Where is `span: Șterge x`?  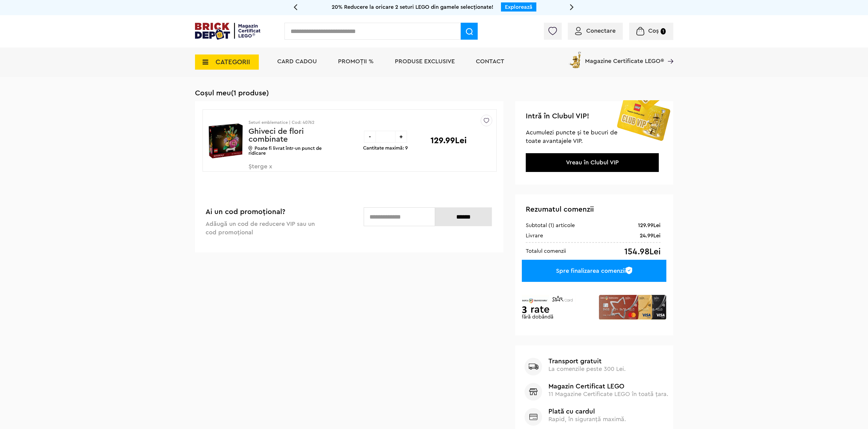 span: Șterge x is located at coordinates (284, 170).